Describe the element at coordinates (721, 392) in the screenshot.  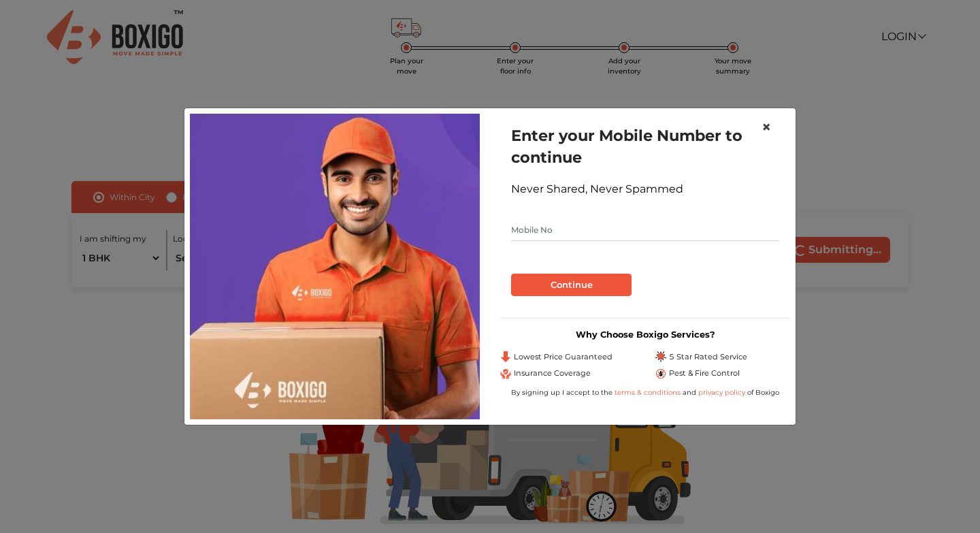
I see `a: privacy policy` at that location.